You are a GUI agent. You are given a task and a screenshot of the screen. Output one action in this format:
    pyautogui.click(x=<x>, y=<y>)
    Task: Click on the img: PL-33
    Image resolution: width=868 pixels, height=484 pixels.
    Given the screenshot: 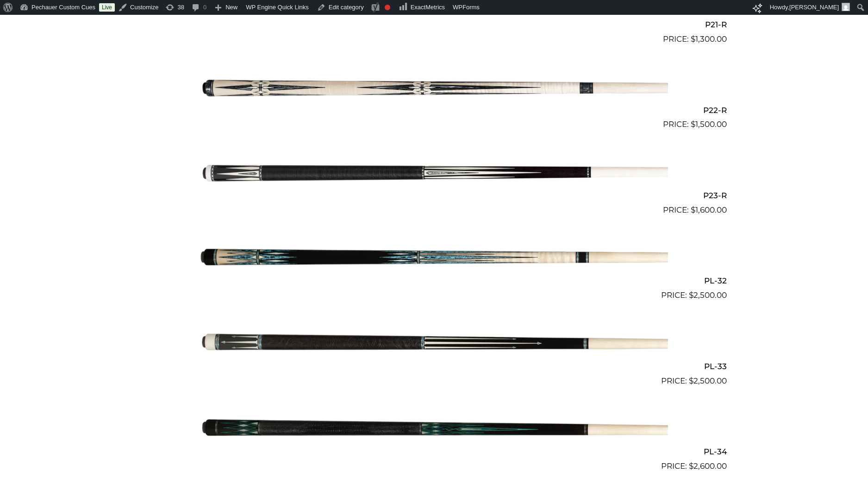 What is the action you would take?
    pyautogui.click(x=434, y=344)
    